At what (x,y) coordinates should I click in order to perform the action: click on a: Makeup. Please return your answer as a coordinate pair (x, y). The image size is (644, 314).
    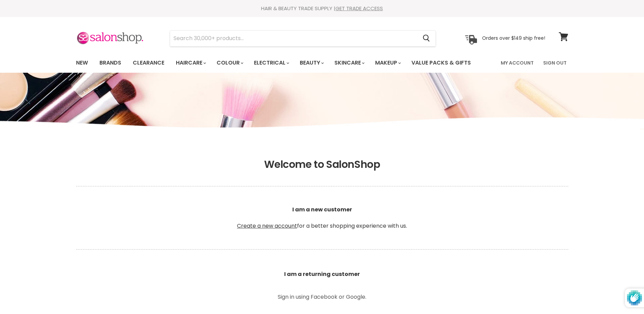
    Looking at the image, I should click on (387, 63).